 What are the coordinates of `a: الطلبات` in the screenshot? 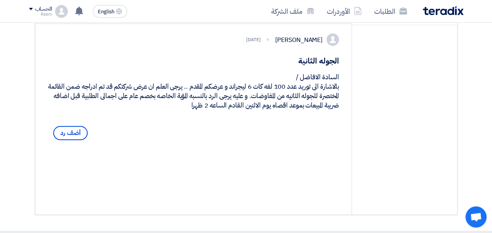 It's located at (391, 11).